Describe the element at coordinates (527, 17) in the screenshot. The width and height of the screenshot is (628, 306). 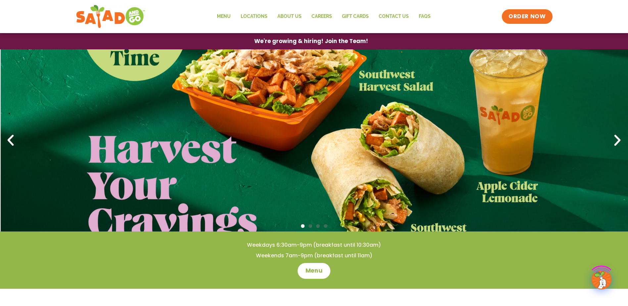
I see `a: ORDER NOW` at that location.